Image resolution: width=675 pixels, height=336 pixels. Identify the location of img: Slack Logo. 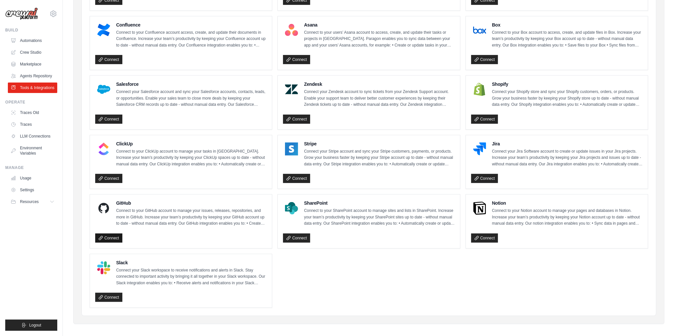
(104, 268).